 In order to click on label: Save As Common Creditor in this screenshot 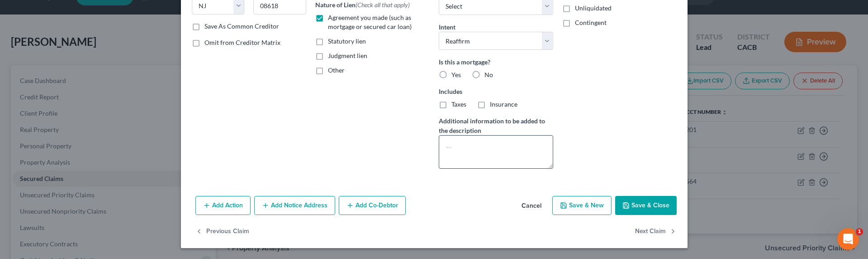, I will do `click(241, 26)`.